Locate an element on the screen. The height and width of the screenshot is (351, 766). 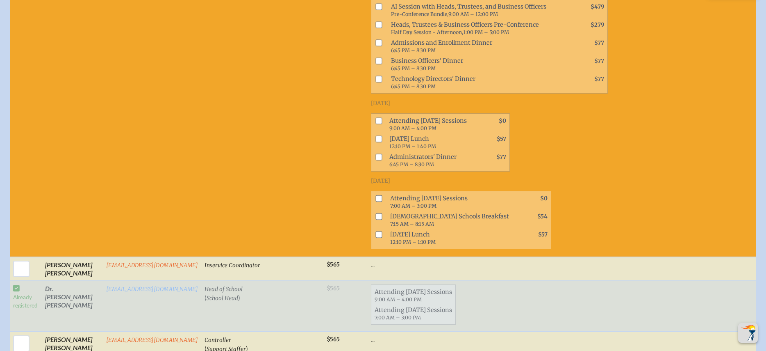
span: Administrators' Dinner is located at coordinates (430, 160).